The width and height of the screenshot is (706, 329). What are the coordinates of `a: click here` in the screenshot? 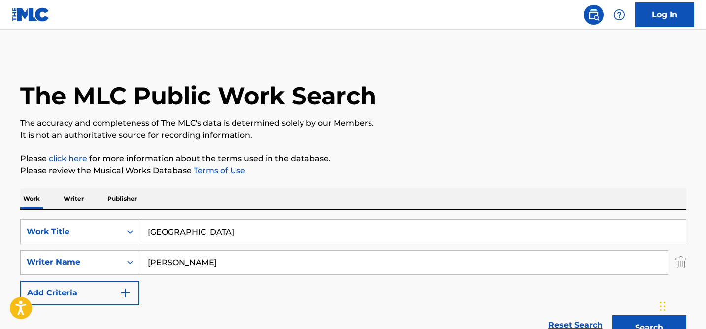 It's located at (68, 158).